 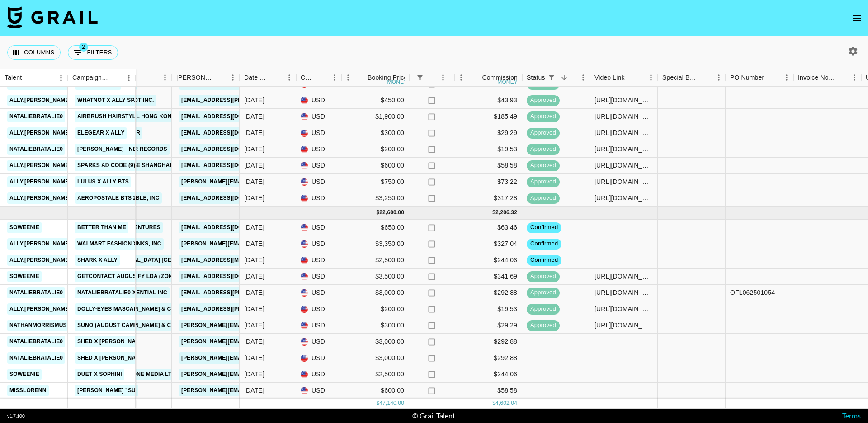 I want to click on a: Pixocial Hong Kong Limited, so click(x=157, y=116).